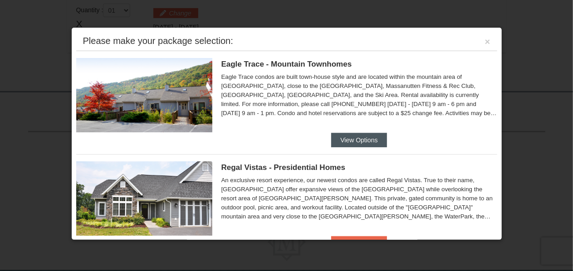  I want to click on span: Regal Vistas - Presidential Homes, so click(283, 167).